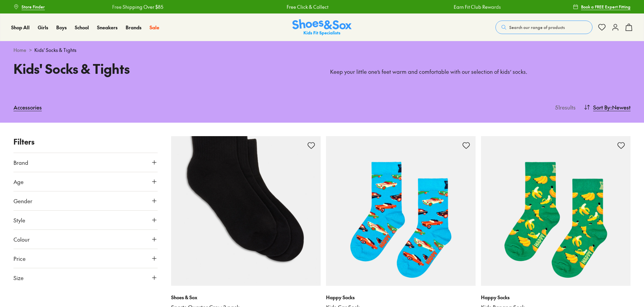 The image size is (644, 307). What do you see at coordinates (620, 107) in the screenshot?
I see `span: : Newest` at bounding box center [620, 107].